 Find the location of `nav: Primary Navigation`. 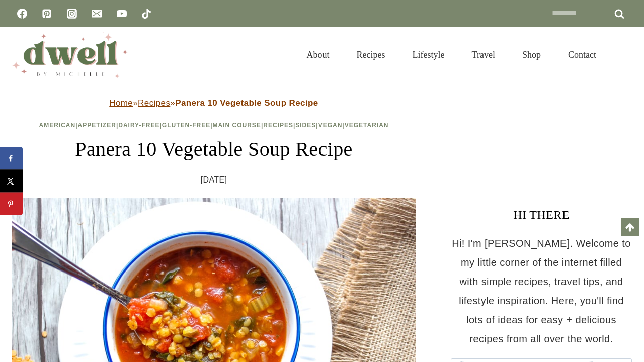

nav: Primary Navigation is located at coordinates (451, 55).